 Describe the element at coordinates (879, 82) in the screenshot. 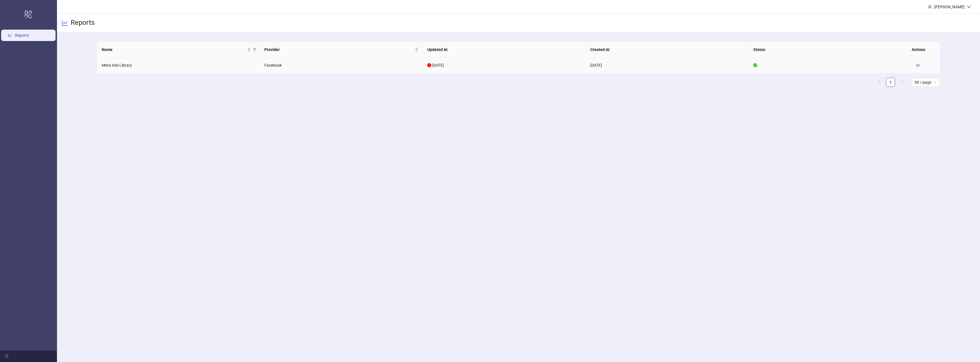

I see `li: Previous Page` at that location.